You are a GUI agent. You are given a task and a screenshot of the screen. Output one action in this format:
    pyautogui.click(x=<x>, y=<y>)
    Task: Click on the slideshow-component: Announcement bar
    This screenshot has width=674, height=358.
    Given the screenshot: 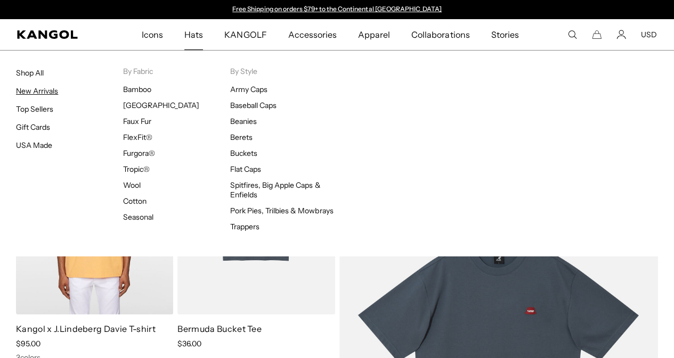 What is the action you would take?
    pyautogui.click(x=337, y=10)
    